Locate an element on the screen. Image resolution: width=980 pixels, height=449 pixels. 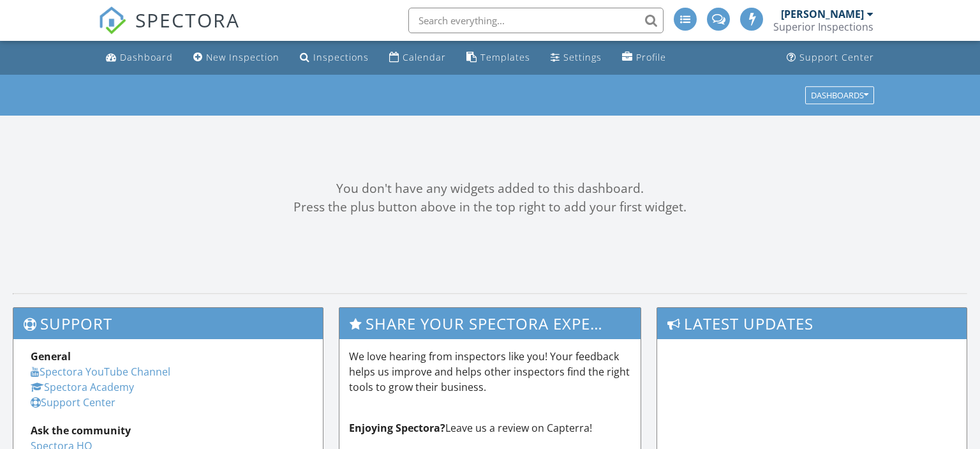
strong: Enjoying Spectora? is located at coordinates (397, 427).